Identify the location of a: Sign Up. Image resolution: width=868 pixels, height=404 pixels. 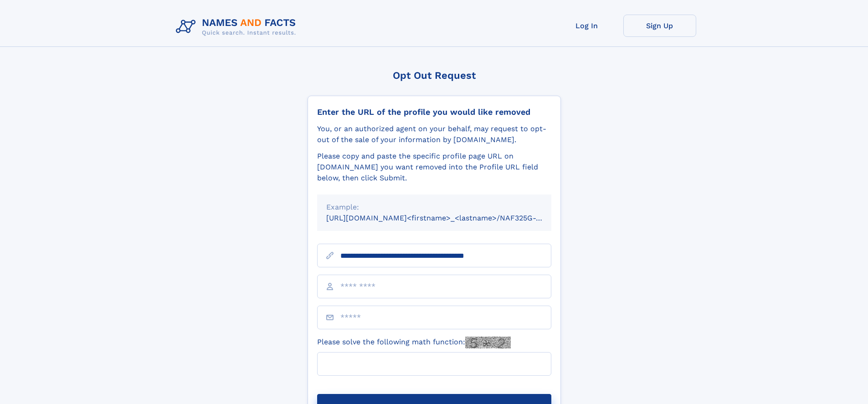
(659, 26).